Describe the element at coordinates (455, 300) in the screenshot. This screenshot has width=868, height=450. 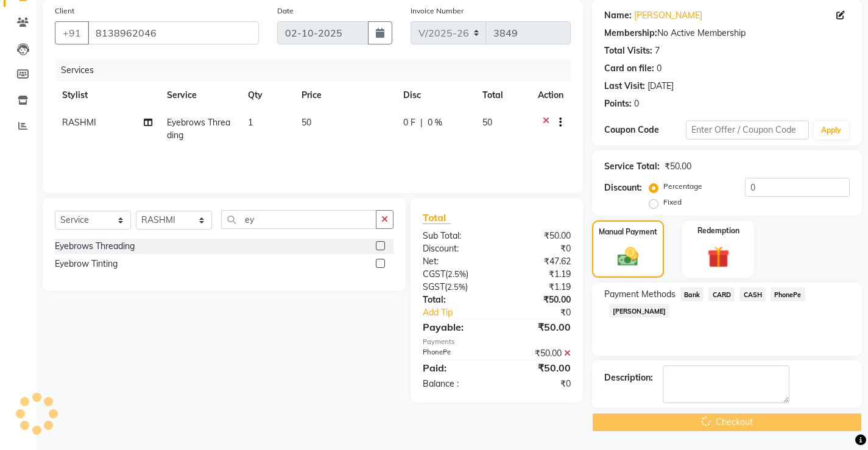
I see `div: Total:` at that location.